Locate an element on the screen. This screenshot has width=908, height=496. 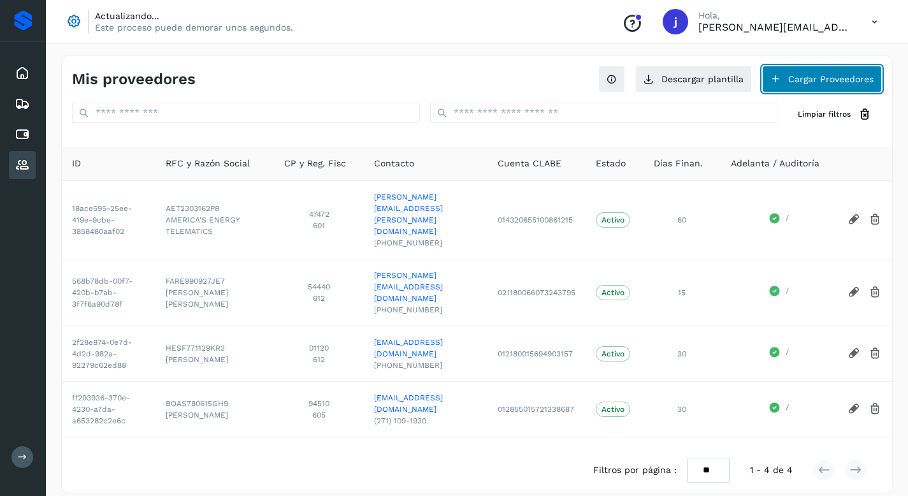
p: Este proceso puede demorar unos segundos. is located at coordinates (194, 27).